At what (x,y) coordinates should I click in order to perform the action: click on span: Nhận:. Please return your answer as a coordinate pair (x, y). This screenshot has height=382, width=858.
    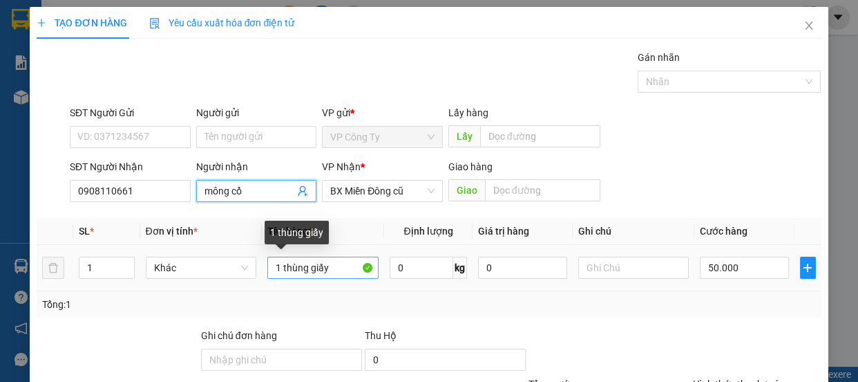
    Looking at the image, I should click on (96, 103).